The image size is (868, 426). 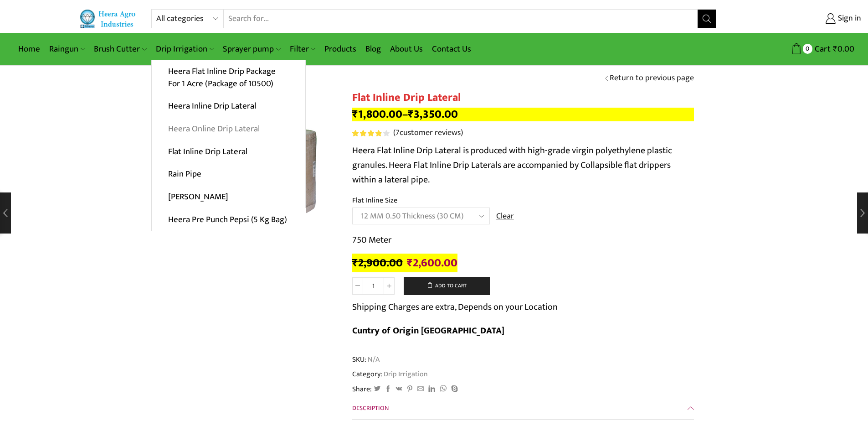 I want to click on input: Search for..., so click(x=461, y=18).